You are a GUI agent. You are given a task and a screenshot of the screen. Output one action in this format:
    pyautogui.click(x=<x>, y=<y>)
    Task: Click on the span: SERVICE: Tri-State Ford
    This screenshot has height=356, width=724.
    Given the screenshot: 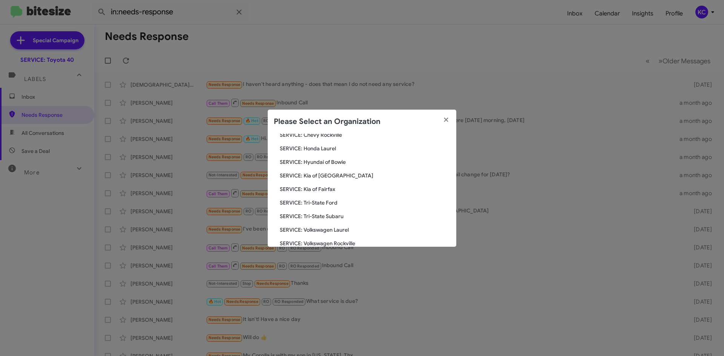 What is the action you would take?
    pyautogui.click(x=365, y=203)
    